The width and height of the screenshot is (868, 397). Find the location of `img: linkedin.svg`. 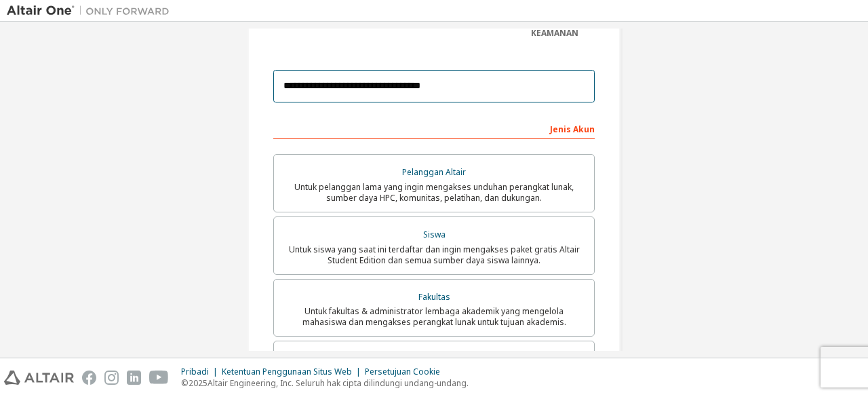

img: linkedin.svg is located at coordinates (134, 377).